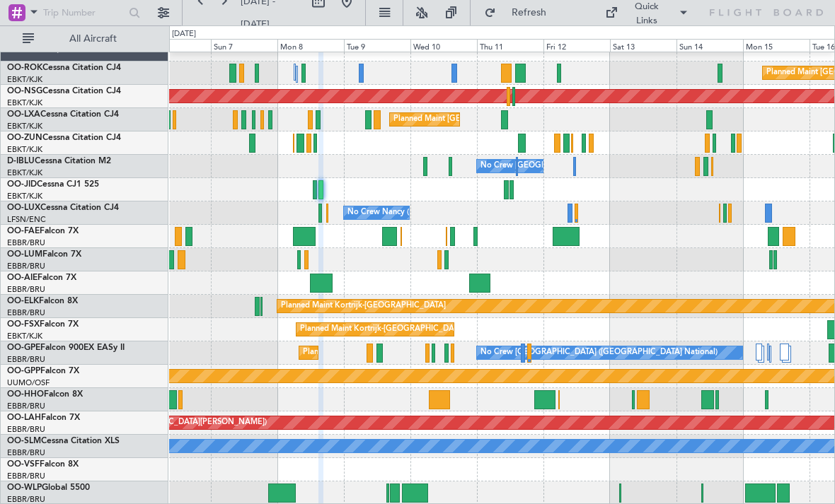 The image size is (835, 504). What do you see at coordinates (177, 45) in the screenshot?
I see `div: Sat 6` at bounding box center [177, 45].